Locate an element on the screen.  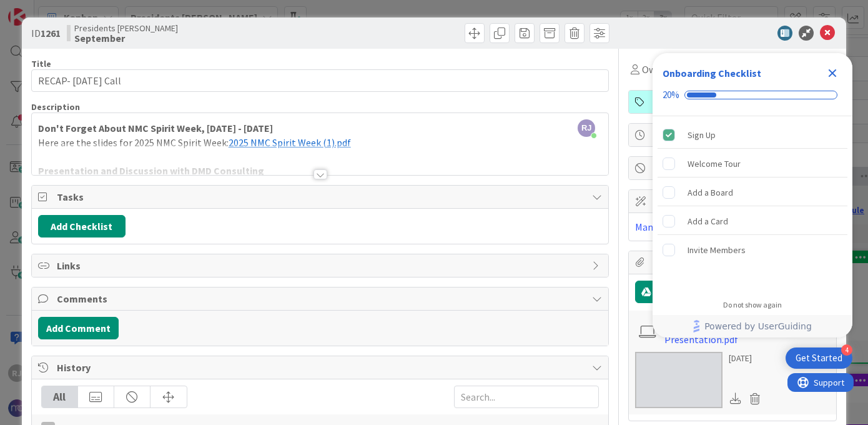
input: type card name here... is located at coordinates (320, 81).